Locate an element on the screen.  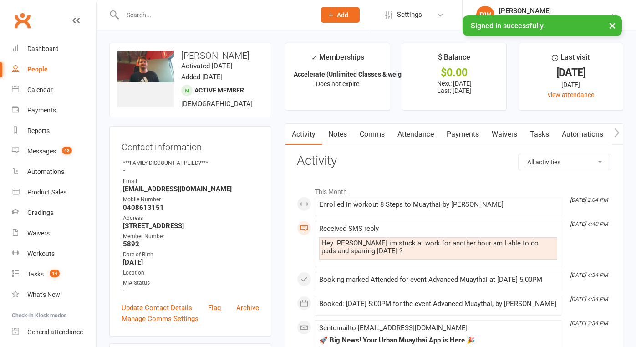
div: $ Balance is located at coordinates (454, 60).